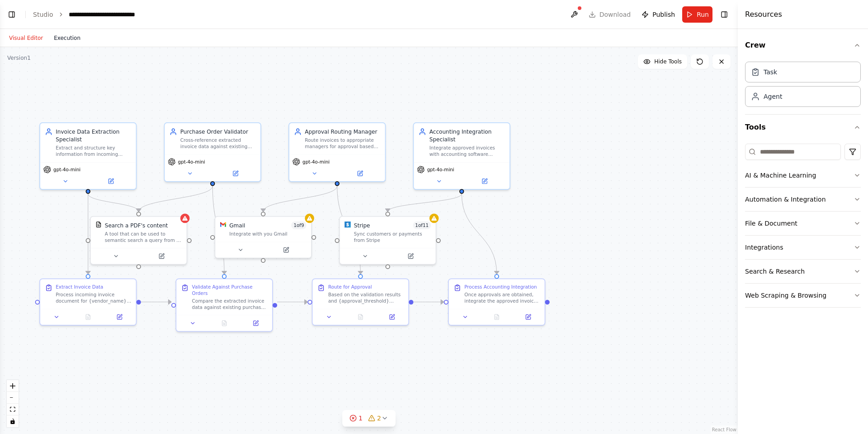  What do you see at coordinates (379, 417) in the screenshot?
I see `span: 2` at bounding box center [379, 417].